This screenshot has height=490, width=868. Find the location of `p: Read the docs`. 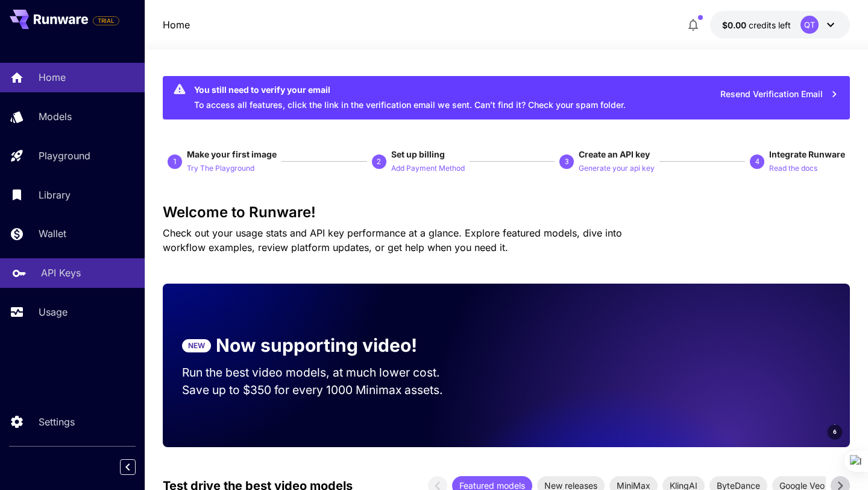

p: Read the docs is located at coordinates (793, 168).